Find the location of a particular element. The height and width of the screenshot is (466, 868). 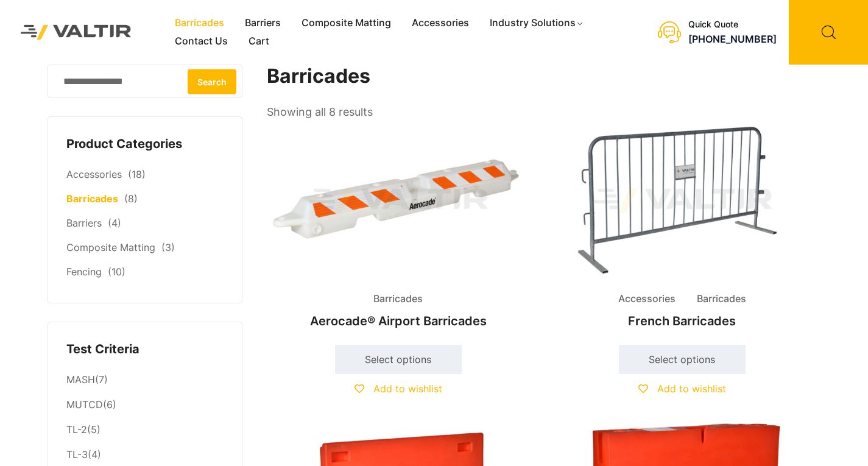

a: Fencing is located at coordinates (84, 271).